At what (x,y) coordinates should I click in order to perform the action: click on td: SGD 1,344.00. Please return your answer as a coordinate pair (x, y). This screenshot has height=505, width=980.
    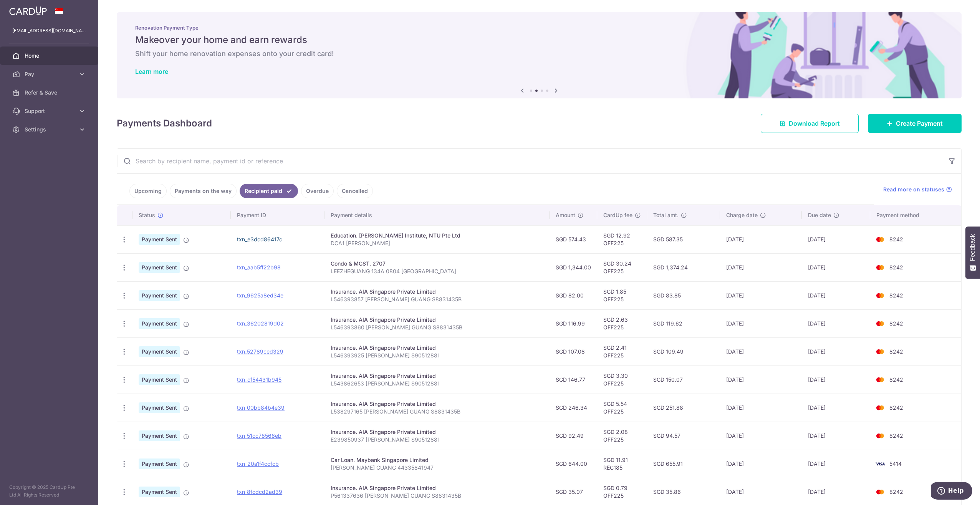
    Looking at the image, I should click on (573, 267).